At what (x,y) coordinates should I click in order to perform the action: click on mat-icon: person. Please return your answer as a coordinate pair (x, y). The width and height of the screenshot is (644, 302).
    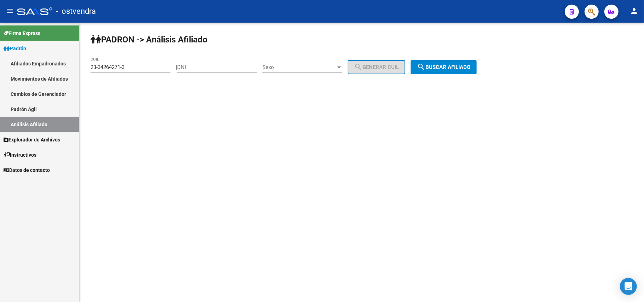
    Looking at the image, I should click on (634, 11).